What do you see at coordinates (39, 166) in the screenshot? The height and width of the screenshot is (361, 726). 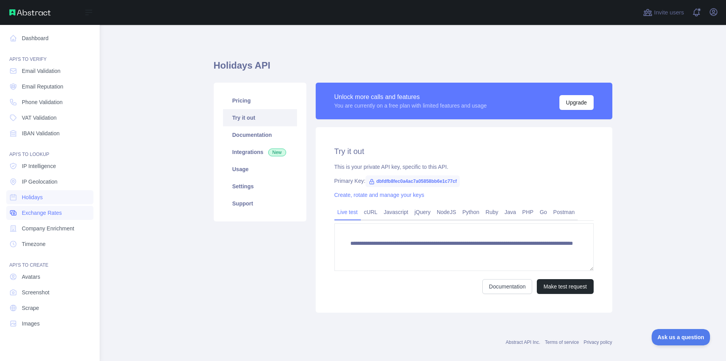 I see `span: IP Intelligence` at bounding box center [39, 166].